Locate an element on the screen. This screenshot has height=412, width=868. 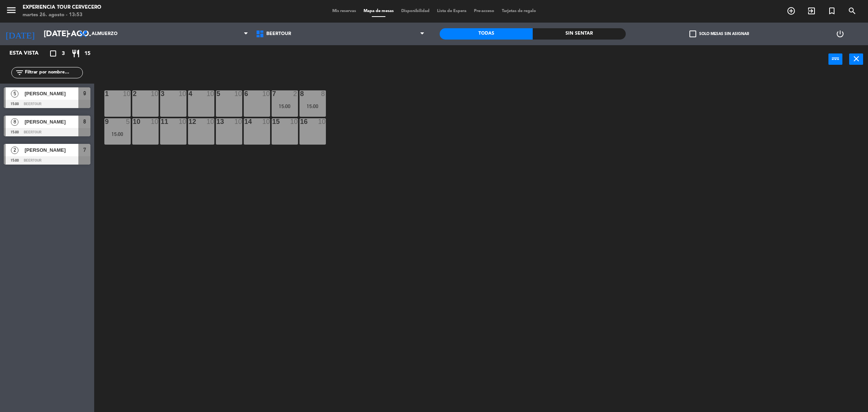
div: 9 is located at coordinates (105, 122).